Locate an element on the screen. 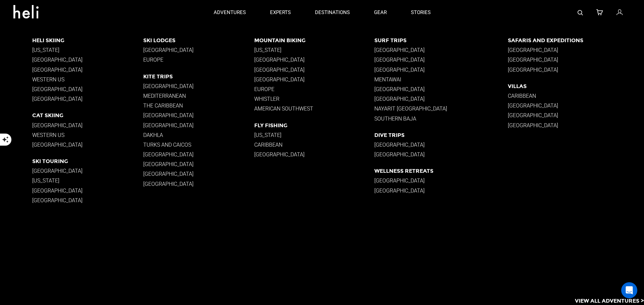 The image size is (644, 305). p: destinations is located at coordinates (333, 12).